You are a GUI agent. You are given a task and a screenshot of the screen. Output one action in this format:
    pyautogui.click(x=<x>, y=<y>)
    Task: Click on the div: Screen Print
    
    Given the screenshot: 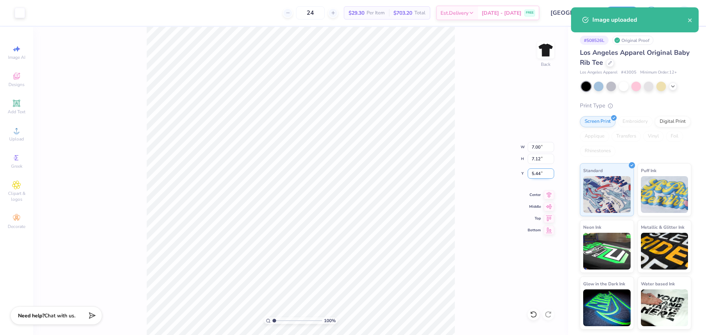 What is the action you would take?
    pyautogui.click(x=597, y=122)
    